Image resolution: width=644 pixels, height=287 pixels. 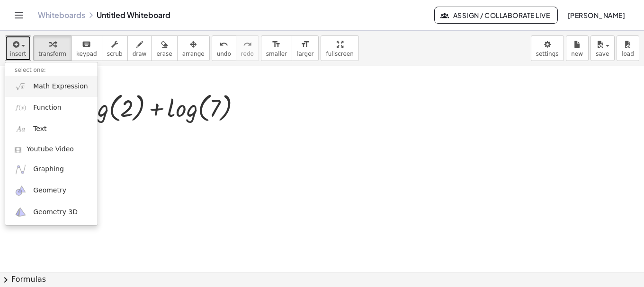 What do you see at coordinates (18, 54) in the screenshot?
I see `span: insert` at bounding box center [18, 54].